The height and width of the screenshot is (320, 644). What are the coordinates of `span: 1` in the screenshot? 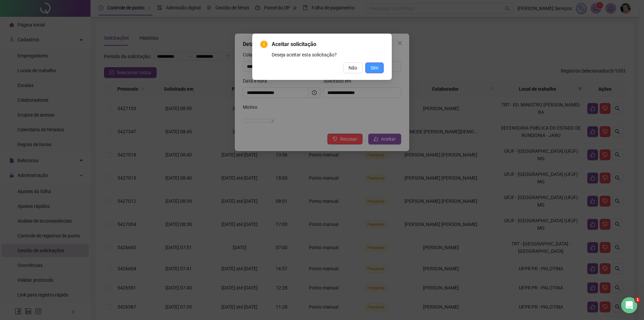 It's located at (638, 300).